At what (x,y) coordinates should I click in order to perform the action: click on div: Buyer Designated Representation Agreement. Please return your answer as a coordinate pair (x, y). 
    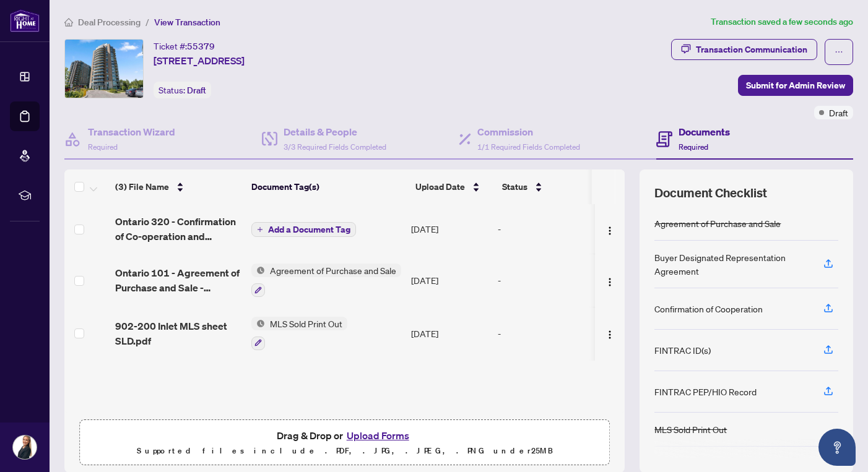
    Looking at the image, I should click on (731, 264).